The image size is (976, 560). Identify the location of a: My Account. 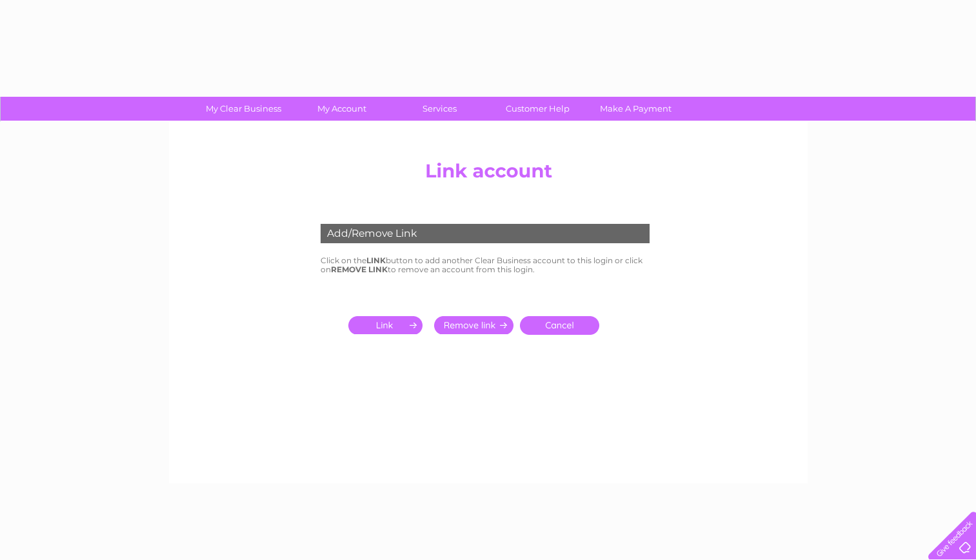
(342, 108).